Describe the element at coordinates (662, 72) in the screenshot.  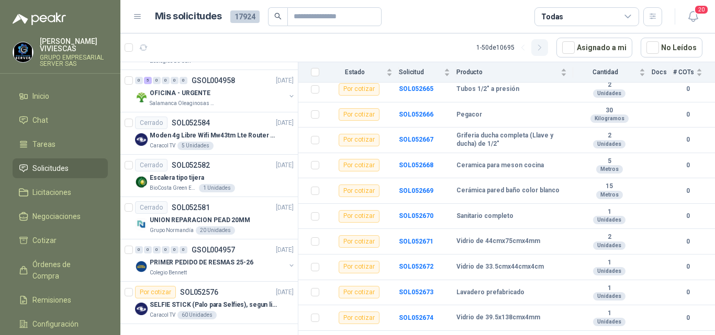
I see `th: Docs` at that location.